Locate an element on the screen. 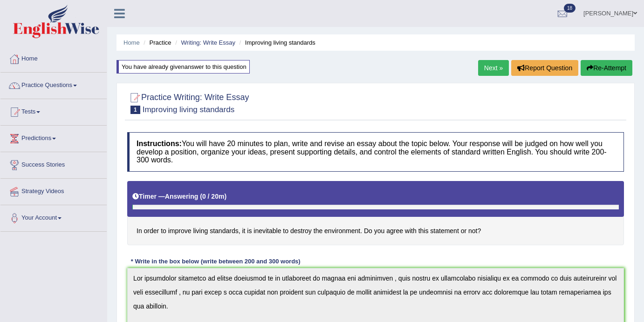  span: 18 is located at coordinates (569, 8).